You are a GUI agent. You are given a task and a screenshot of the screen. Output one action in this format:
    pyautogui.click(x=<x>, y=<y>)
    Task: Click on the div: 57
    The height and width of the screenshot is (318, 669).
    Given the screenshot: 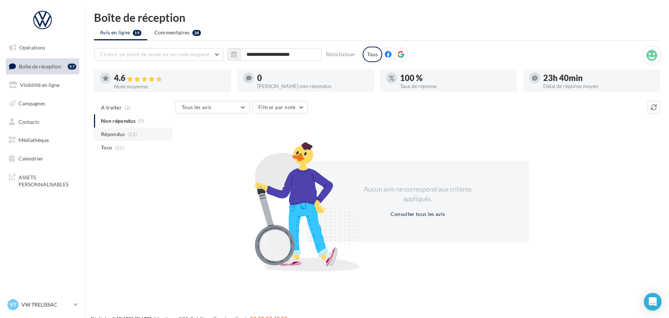 What is the action you would take?
    pyautogui.click(x=72, y=67)
    